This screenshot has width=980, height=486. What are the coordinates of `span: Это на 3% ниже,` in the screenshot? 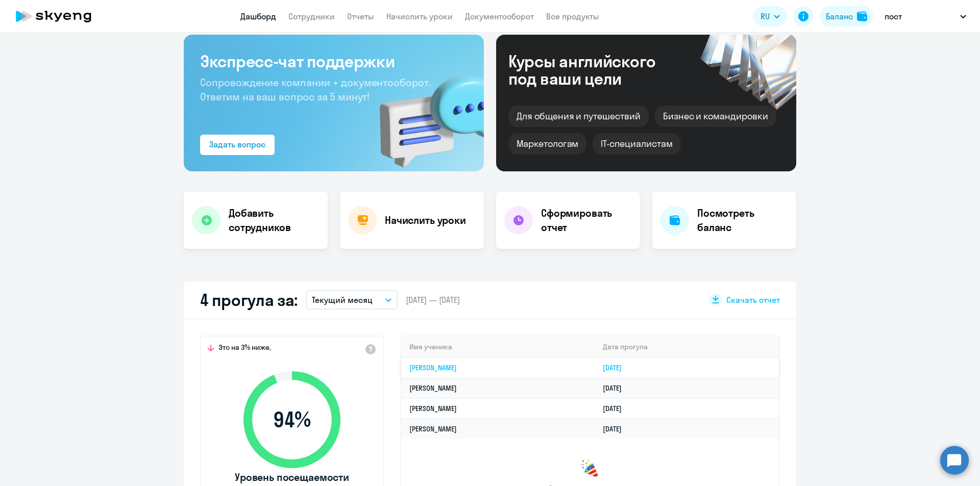 It's located at (245, 349).